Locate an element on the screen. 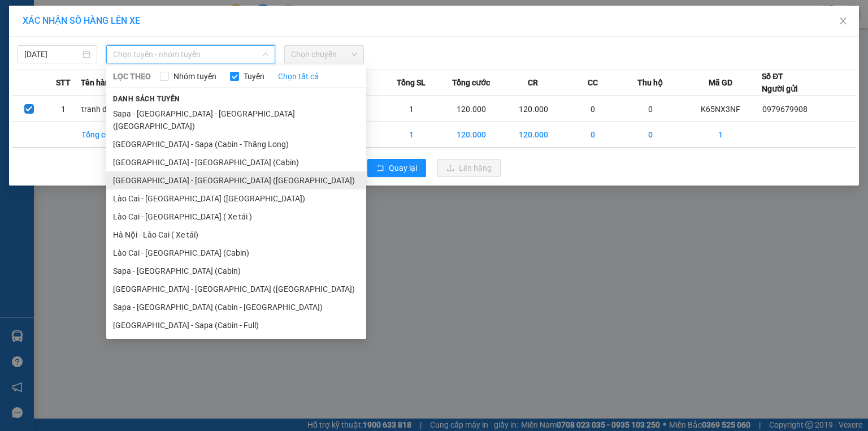 The width and height of the screenshot is (868, 431). li: Hà Nội - Lào Cai ( Xe tải) is located at coordinates (236, 235).